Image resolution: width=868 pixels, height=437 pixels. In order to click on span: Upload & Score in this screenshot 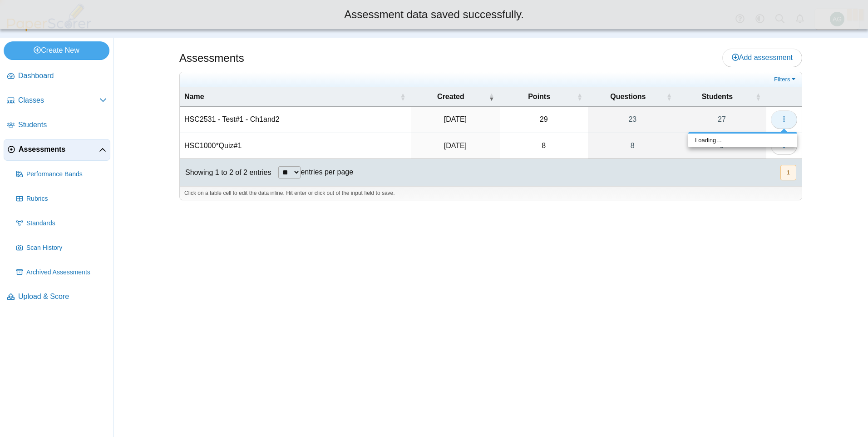, I will do `click(62, 296)`.